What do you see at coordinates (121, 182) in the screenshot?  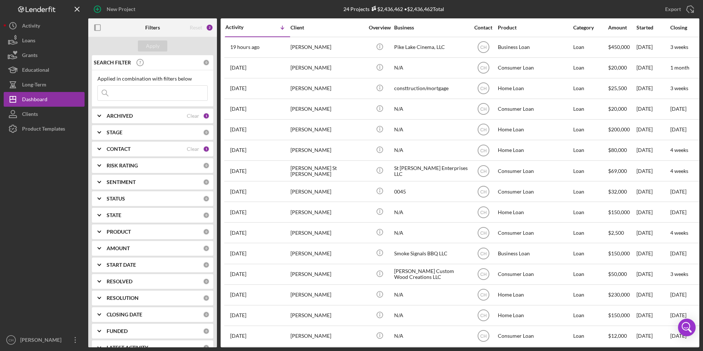 I see `b: SENTIMENT` at bounding box center [121, 182].